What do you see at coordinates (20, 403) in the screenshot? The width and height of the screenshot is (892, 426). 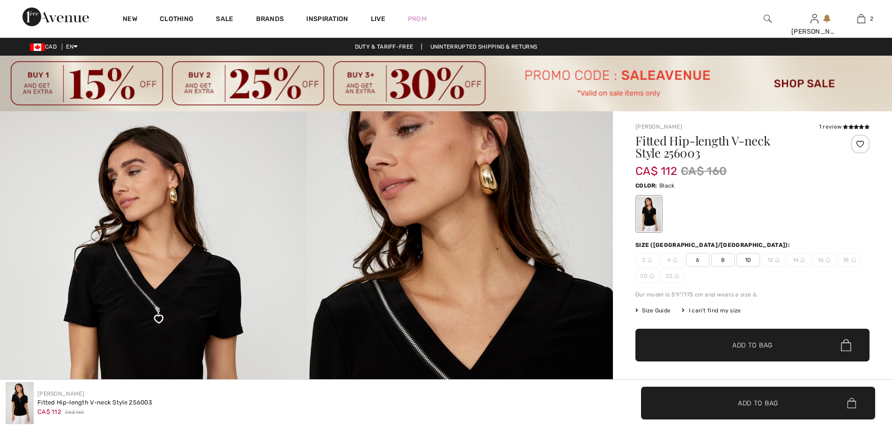 I see `img: Fitted Hip-Length V-Neck Style 256003` at bounding box center [20, 403].